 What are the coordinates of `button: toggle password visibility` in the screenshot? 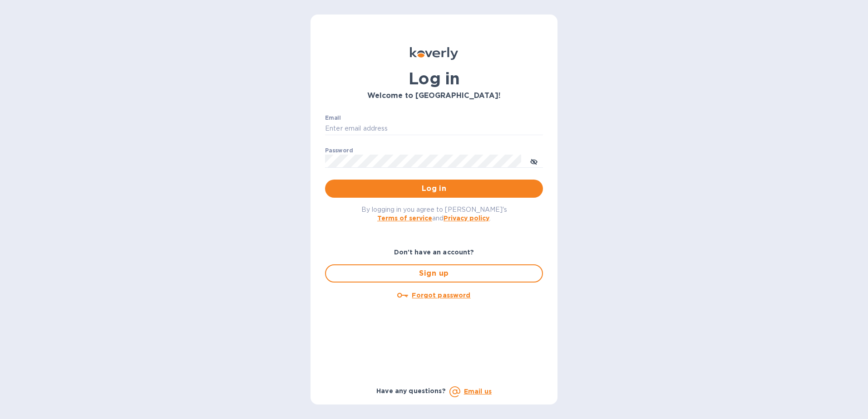 It's located at (534, 161).